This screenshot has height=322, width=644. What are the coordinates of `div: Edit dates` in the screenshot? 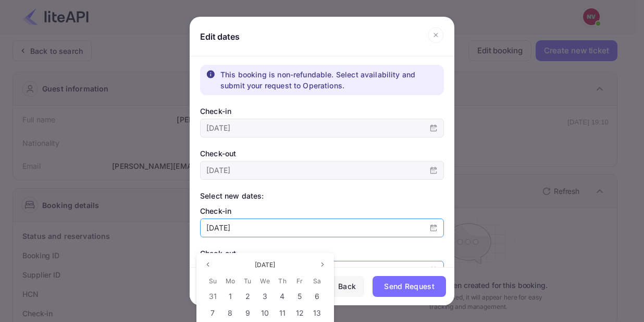 It's located at (220, 37).